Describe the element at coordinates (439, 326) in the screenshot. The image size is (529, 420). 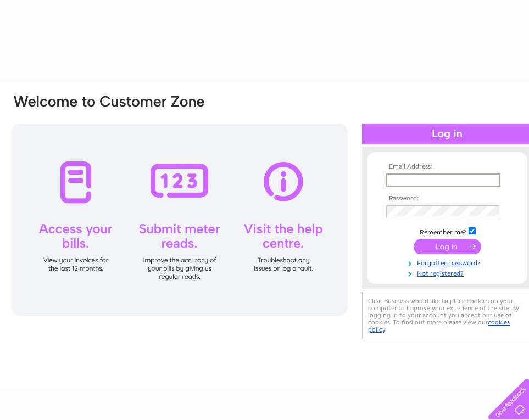
I see `a: cookies policy` at that location.